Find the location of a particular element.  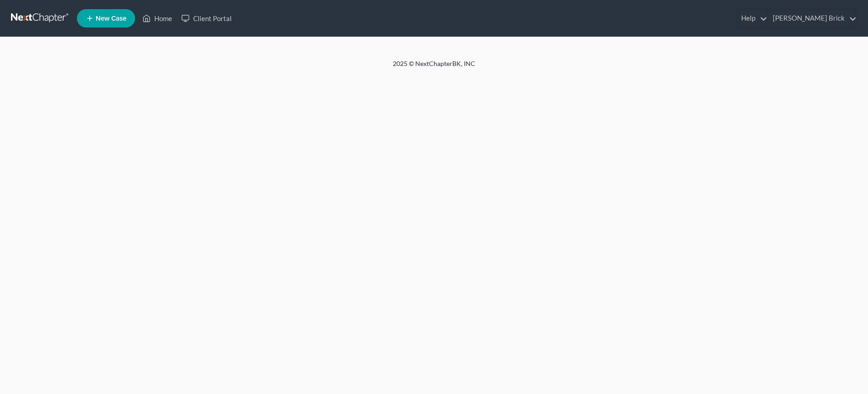

new-legal-case-button: New Case is located at coordinates (106, 18).